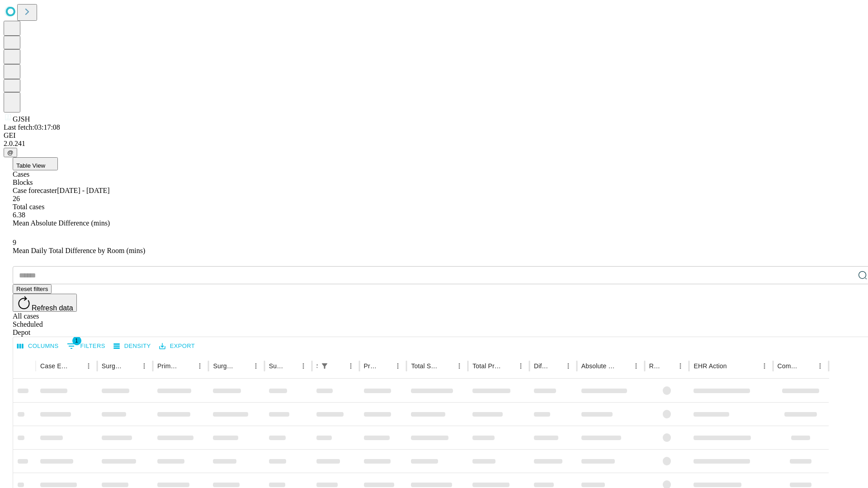 This screenshot has width=868, height=488. Describe the element at coordinates (19, 215) in the screenshot. I see `span: 6.38` at that location.